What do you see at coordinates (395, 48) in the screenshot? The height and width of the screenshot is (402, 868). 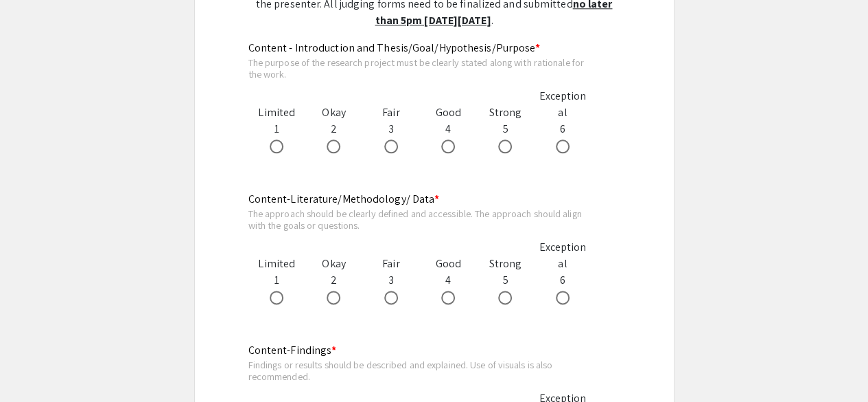 I see `mat-label: Content - Introduction and Thesis/Goal/Hypothesis/Purpose` at bounding box center [395, 48].